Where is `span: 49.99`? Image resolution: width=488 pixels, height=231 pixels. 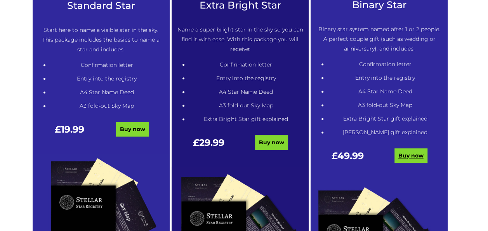
span: 49.99 is located at coordinates (351, 155).